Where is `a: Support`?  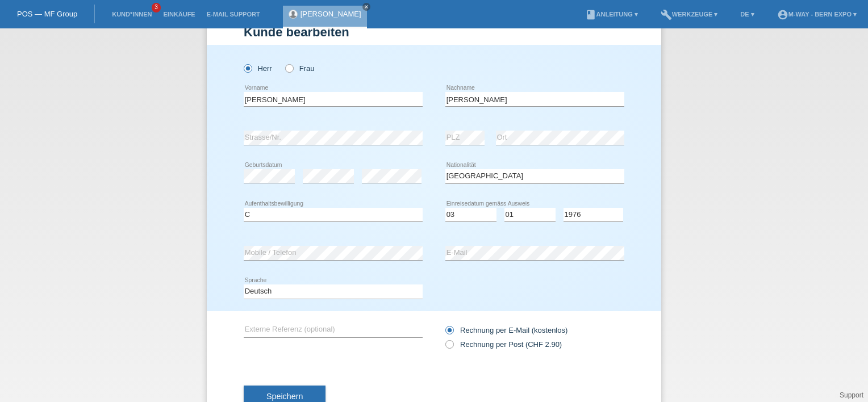
a: Support is located at coordinates (851, 395).